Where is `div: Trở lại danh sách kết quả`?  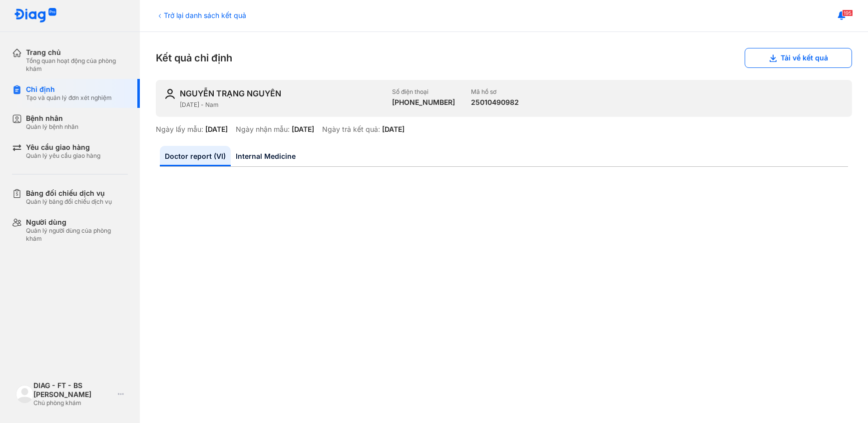
div: Trở lại danh sách kết quả is located at coordinates (200, 15).